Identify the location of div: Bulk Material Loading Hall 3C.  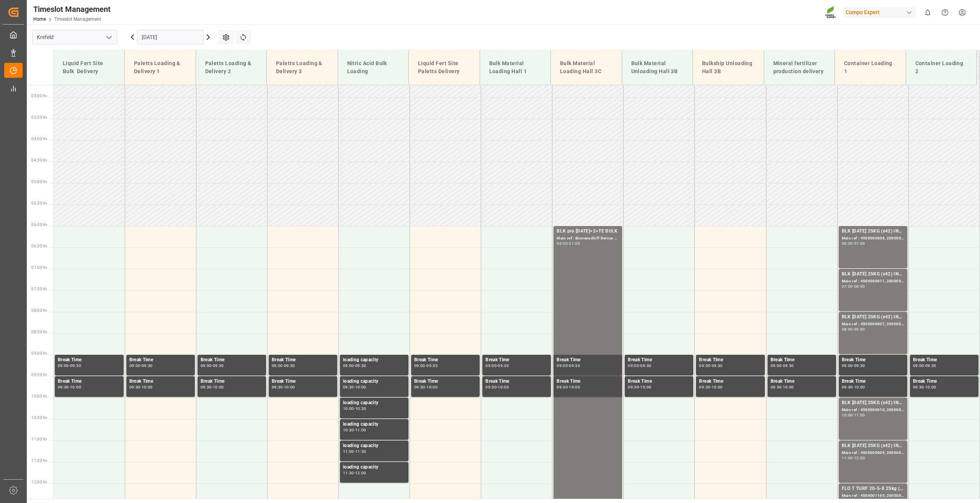
(586, 67).